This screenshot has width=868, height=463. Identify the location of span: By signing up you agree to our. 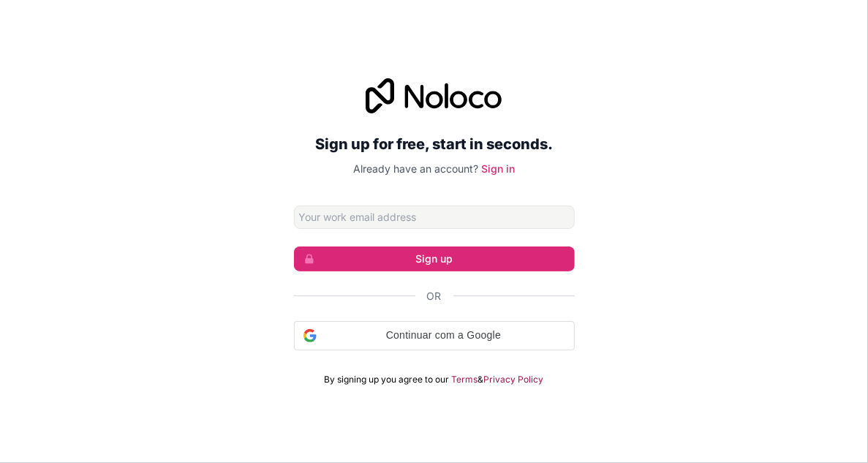
(387, 379).